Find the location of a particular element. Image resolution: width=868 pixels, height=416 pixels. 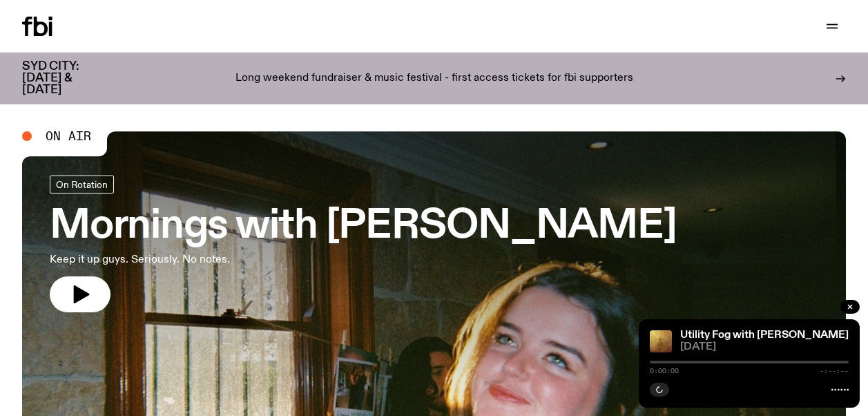

span: On Air is located at coordinates (68, 136).